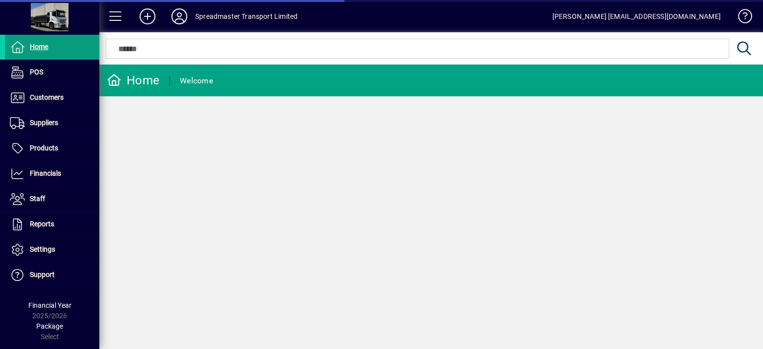  What do you see at coordinates (36, 72) in the screenshot?
I see `span: POS` at bounding box center [36, 72].